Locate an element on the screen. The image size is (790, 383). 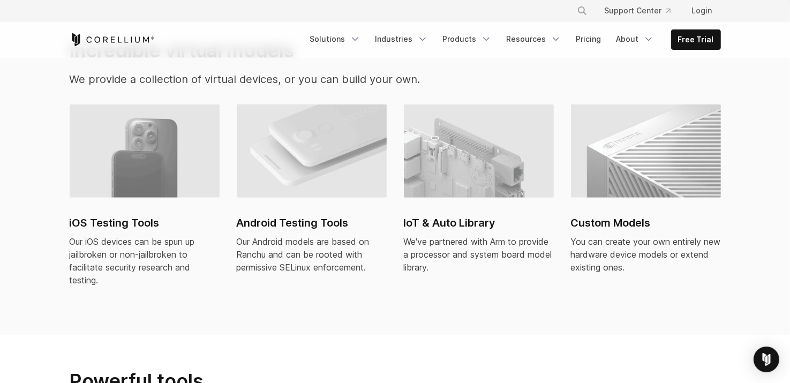
h2: Android Testing Tools is located at coordinates (312, 223).